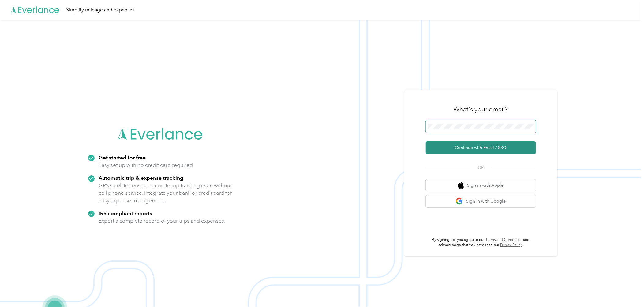 This screenshot has height=307, width=644. Describe the element at coordinates (481, 167) in the screenshot. I see `span: OR` at that location.